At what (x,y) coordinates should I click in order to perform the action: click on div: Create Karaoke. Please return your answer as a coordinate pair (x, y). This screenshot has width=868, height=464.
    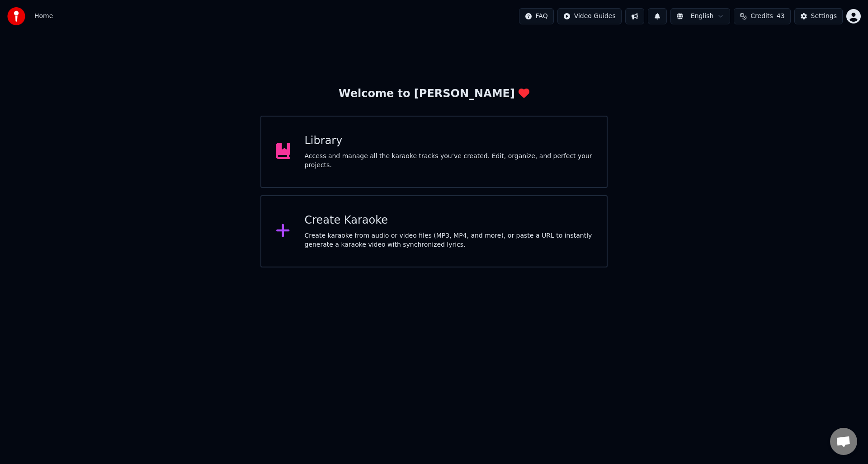
    Looking at the image, I should click on (448, 221).